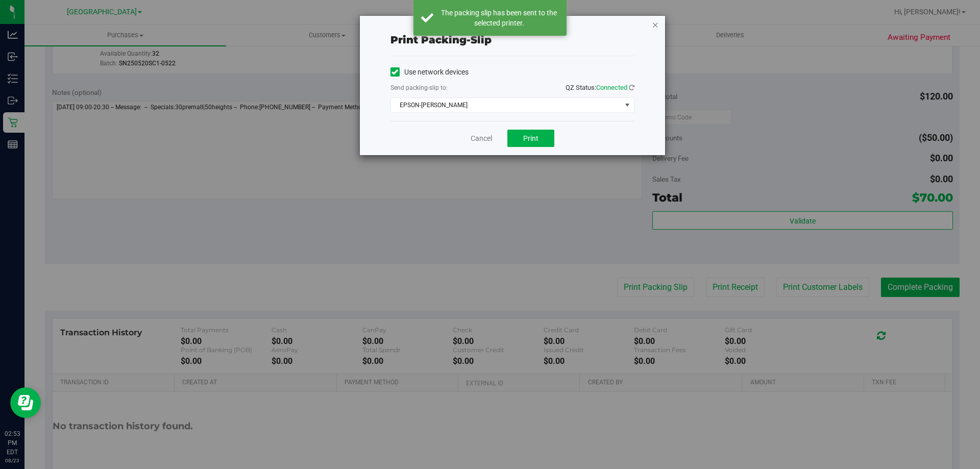 This screenshot has height=469, width=980. I want to click on span: Print packing-slip, so click(441, 40).